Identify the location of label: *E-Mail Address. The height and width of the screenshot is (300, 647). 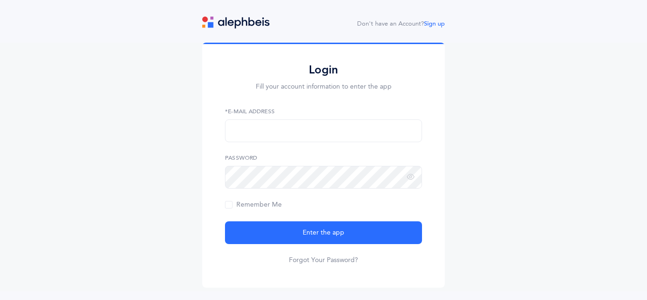
(324, 111).